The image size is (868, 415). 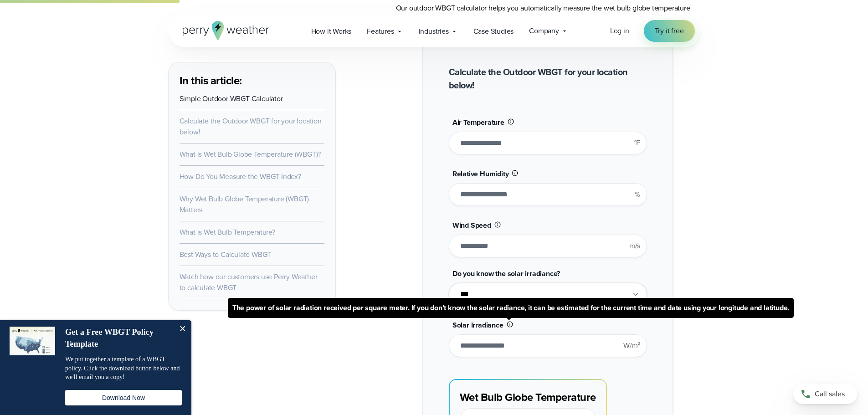 What do you see at coordinates (434, 32) in the screenshot?
I see `span: Industries` at bounding box center [434, 32].